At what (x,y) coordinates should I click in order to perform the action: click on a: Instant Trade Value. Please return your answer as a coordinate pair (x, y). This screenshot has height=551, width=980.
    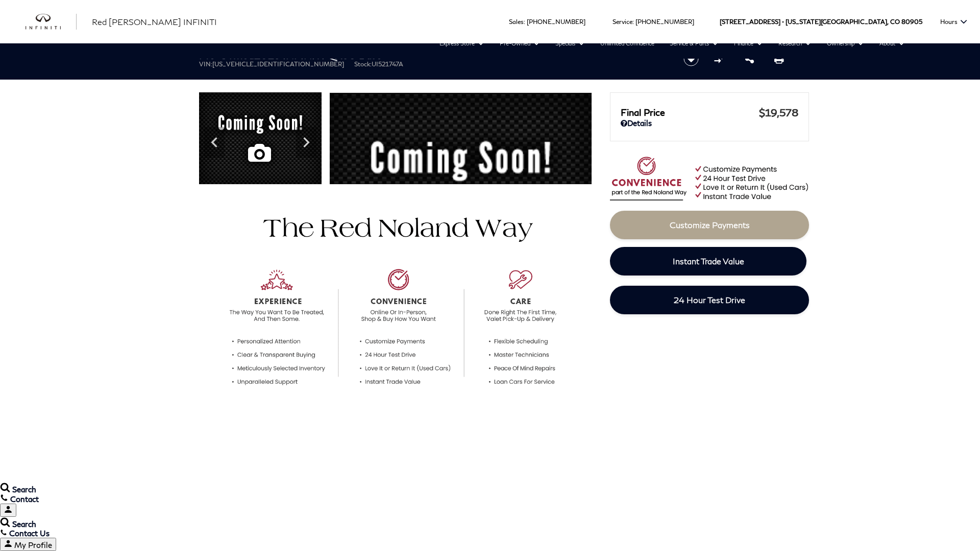
    Looking at the image, I should click on (708, 261).